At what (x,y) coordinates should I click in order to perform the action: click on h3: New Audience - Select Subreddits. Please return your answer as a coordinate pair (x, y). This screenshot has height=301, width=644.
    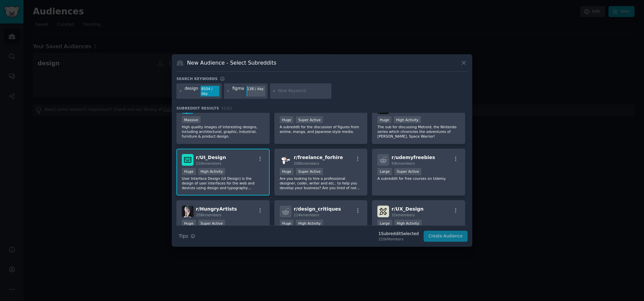
    Looking at the image, I should click on (232, 62).